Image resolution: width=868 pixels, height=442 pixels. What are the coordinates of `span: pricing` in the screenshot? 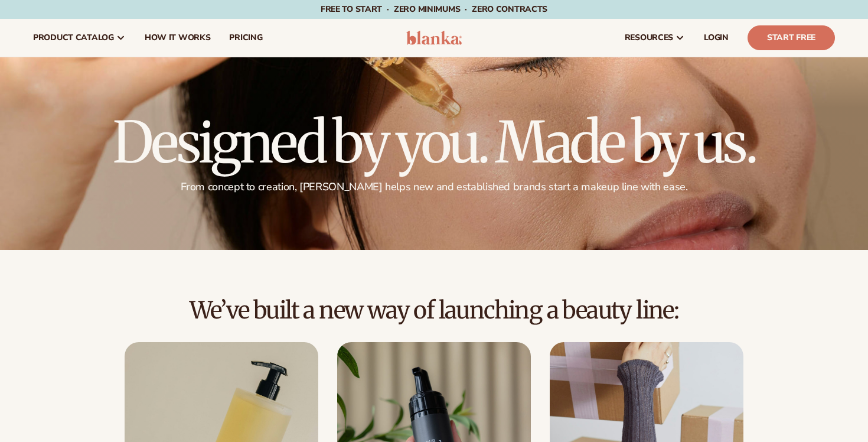 It's located at (246, 38).